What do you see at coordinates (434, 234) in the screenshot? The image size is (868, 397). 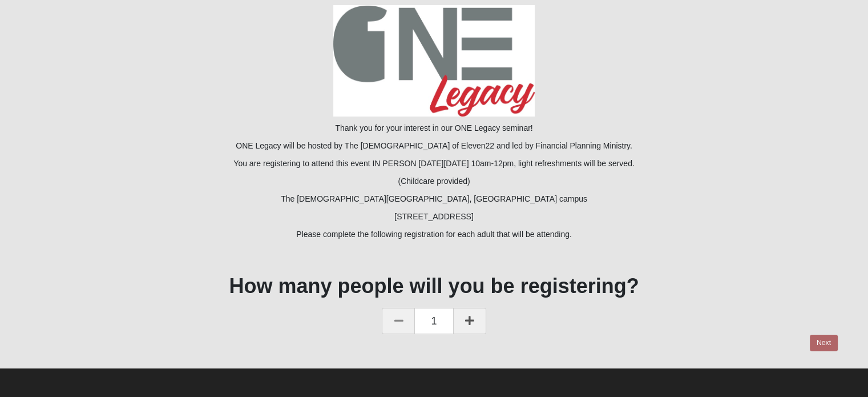 I see `p: Please complete the following registration for each adult that will be attending.` at bounding box center [434, 234].